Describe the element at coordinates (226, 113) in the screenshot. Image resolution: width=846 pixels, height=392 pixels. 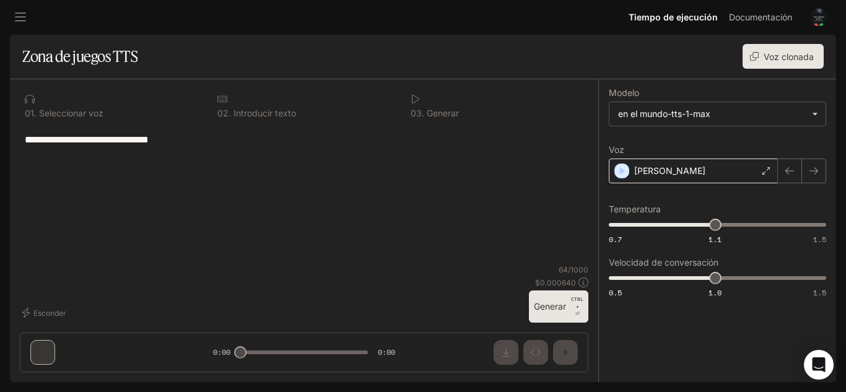
I see `font: 2` at that location.